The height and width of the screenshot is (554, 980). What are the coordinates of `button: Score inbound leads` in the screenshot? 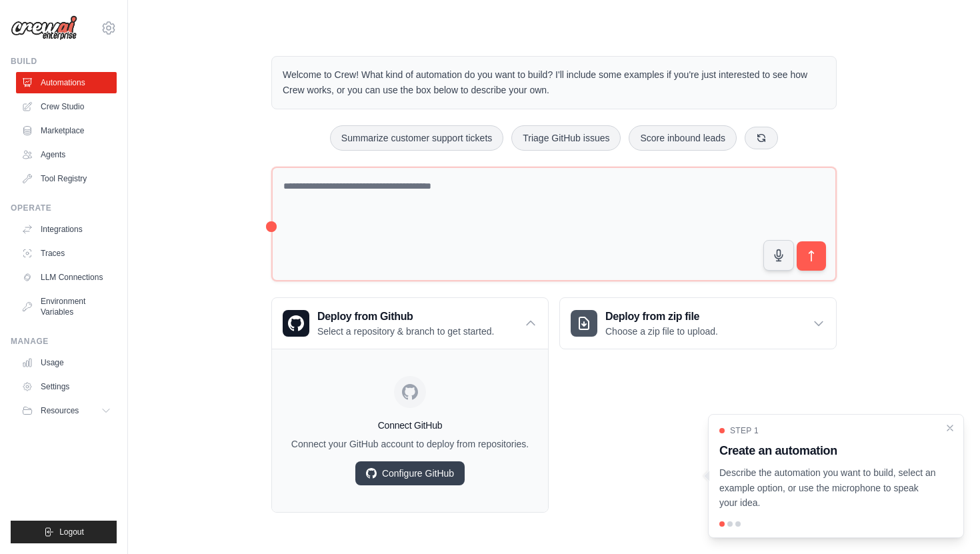 It's located at (683, 138).